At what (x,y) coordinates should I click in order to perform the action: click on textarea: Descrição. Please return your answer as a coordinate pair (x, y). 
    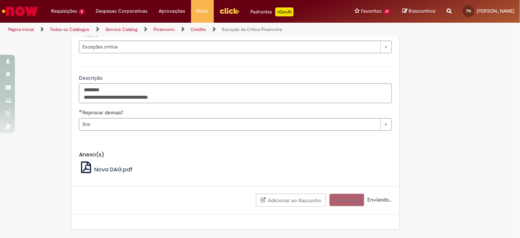
    Looking at the image, I should click on (235, 93).